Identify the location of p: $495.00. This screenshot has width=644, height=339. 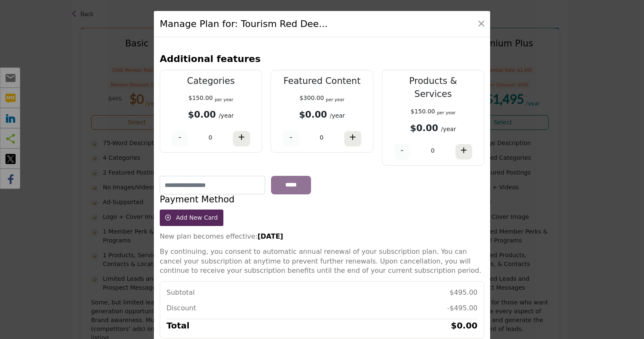
(464, 292).